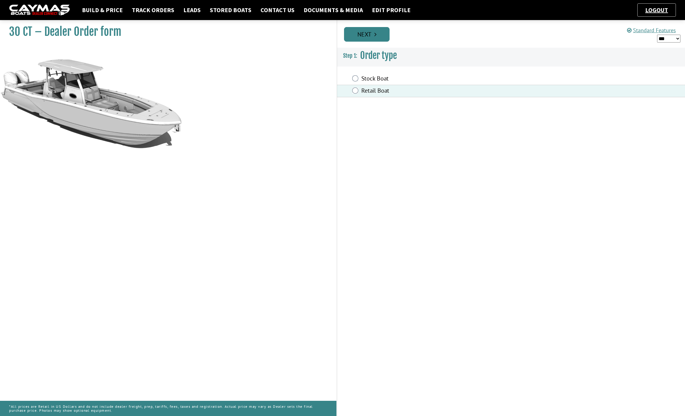 The width and height of the screenshot is (685, 416). What do you see at coordinates (102, 10) in the screenshot?
I see `a: Build & Price` at bounding box center [102, 10].